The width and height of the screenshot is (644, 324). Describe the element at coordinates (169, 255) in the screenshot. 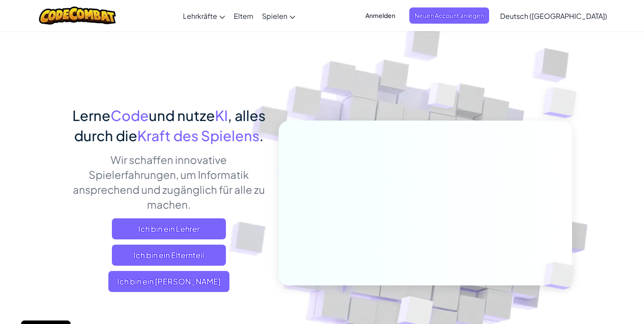

I see `a: Ich bin ein Elternteil` at that location.